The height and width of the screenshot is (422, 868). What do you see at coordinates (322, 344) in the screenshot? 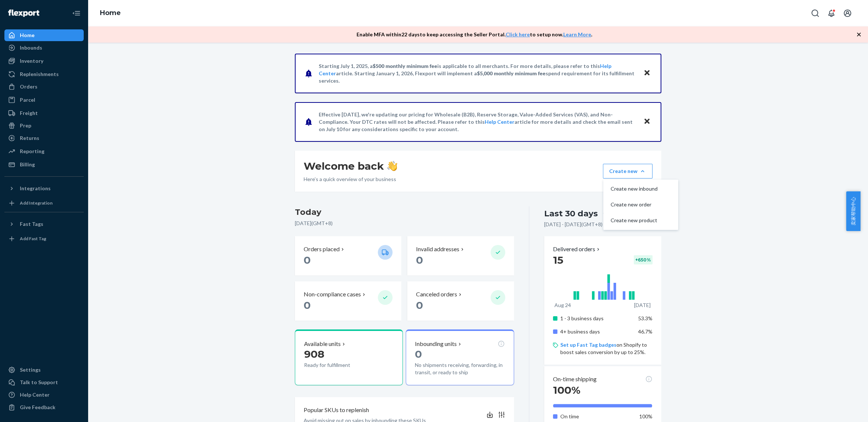
I see `p: Available units` at bounding box center [322, 344].